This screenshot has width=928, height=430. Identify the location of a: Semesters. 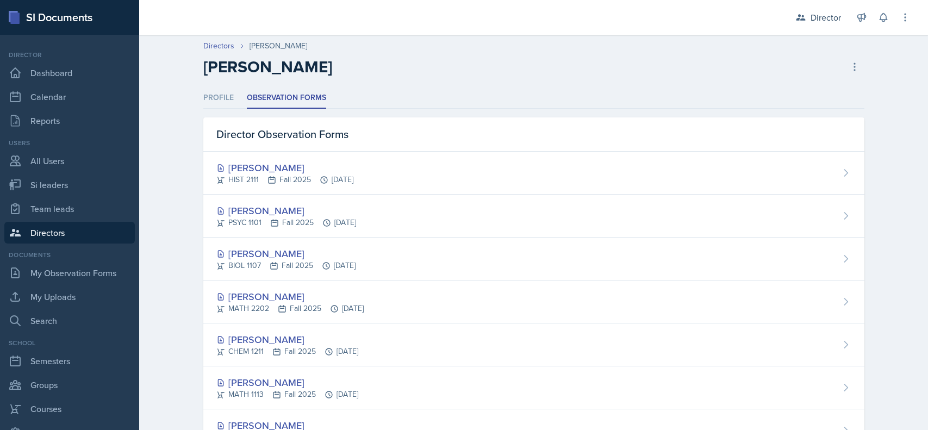
(70, 361).